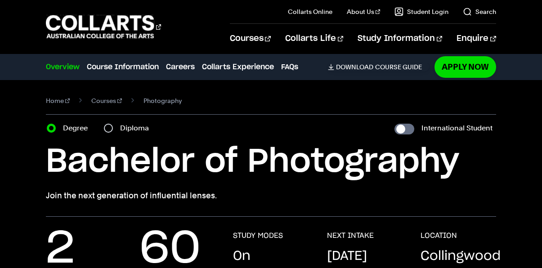  What do you see at coordinates (465, 67) in the screenshot?
I see `a: Apply Now` at bounding box center [465, 67].